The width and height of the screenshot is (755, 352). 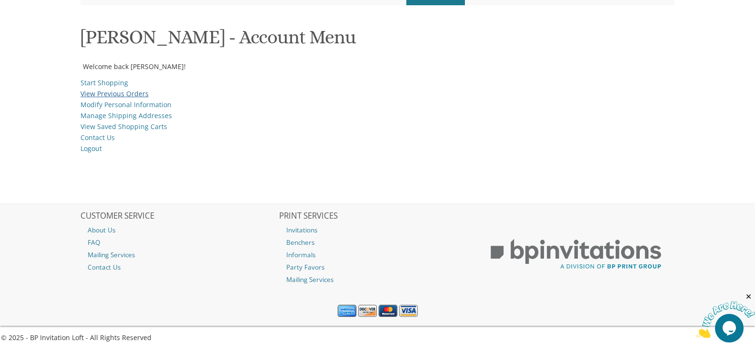 I want to click on img: American Express, so click(x=347, y=311).